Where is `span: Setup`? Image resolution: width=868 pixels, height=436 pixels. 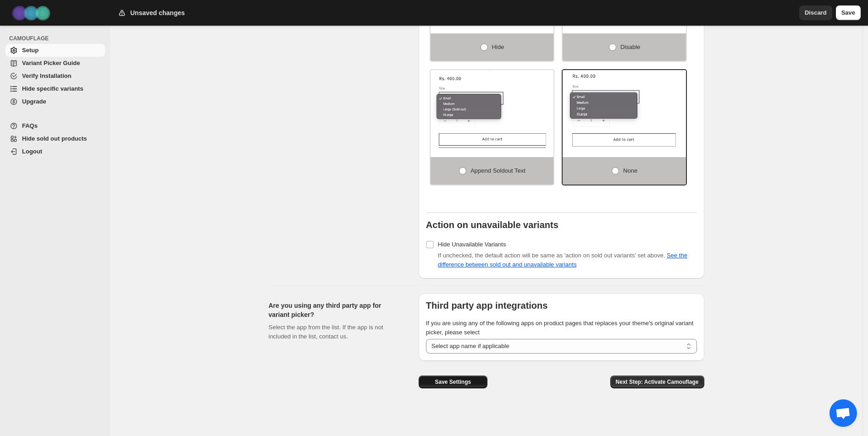
span: Setup is located at coordinates (30, 50).